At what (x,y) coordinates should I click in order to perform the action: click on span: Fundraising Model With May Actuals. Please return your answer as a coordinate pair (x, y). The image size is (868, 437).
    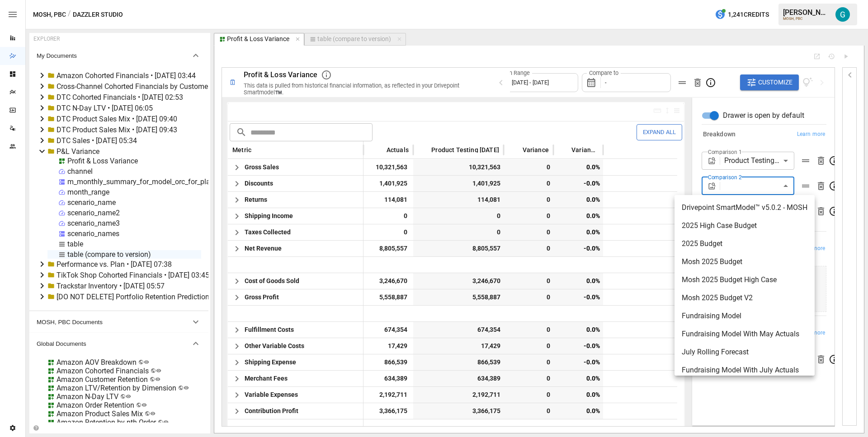
    Looking at the image, I should click on (744, 334).